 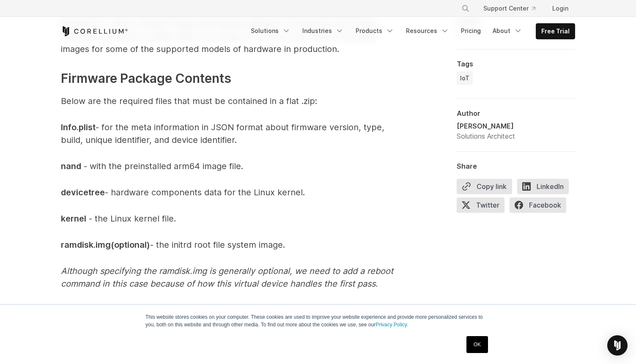 What do you see at coordinates (465, 78) in the screenshot?
I see `a: IoT` at bounding box center [465, 78].